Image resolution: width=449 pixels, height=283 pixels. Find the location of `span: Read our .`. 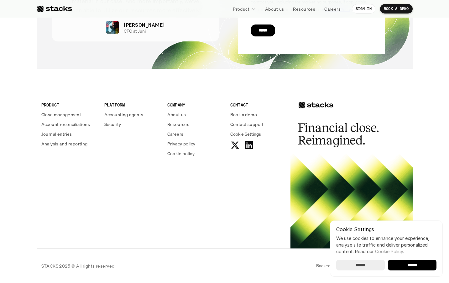

span: Read our . is located at coordinates (380, 251).